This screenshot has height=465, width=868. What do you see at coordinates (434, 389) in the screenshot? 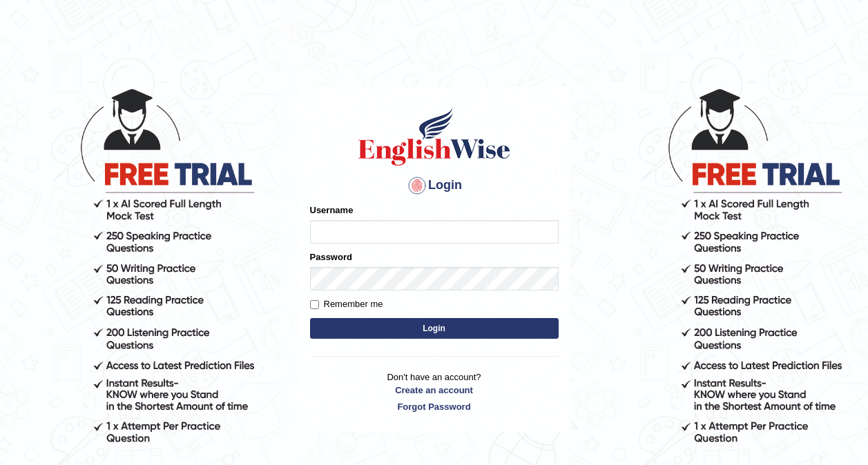
I see `a: Create an account` at bounding box center [434, 389].